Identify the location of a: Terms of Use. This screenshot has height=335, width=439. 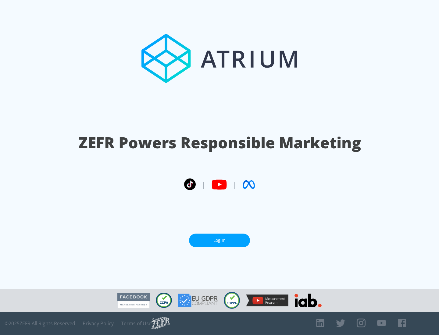
(136, 324).